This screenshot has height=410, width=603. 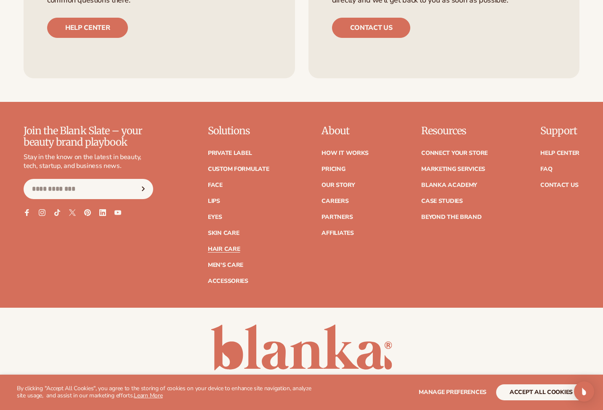 What do you see at coordinates (454, 153) in the screenshot?
I see `a: Connect your store` at bounding box center [454, 153].